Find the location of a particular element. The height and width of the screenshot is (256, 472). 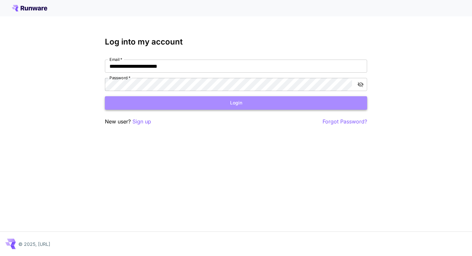

button: toggle password visibility is located at coordinates (361, 85).